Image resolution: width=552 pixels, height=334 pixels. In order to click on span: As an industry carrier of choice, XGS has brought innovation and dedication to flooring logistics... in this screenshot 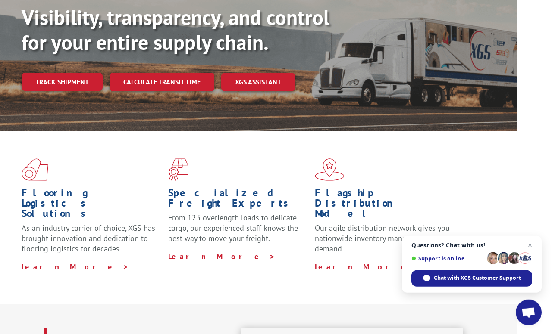, I will do `click(88, 238)`.